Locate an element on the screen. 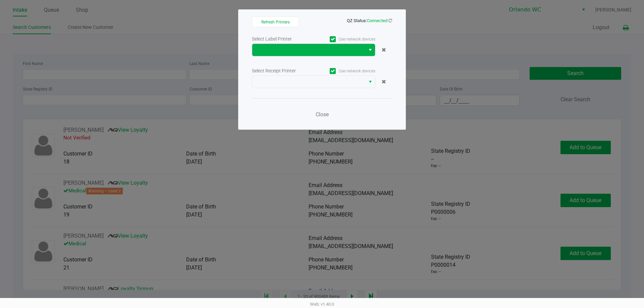 The height and width of the screenshot is (308, 644). button: Refresh Printers is located at coordinates (275, 22).